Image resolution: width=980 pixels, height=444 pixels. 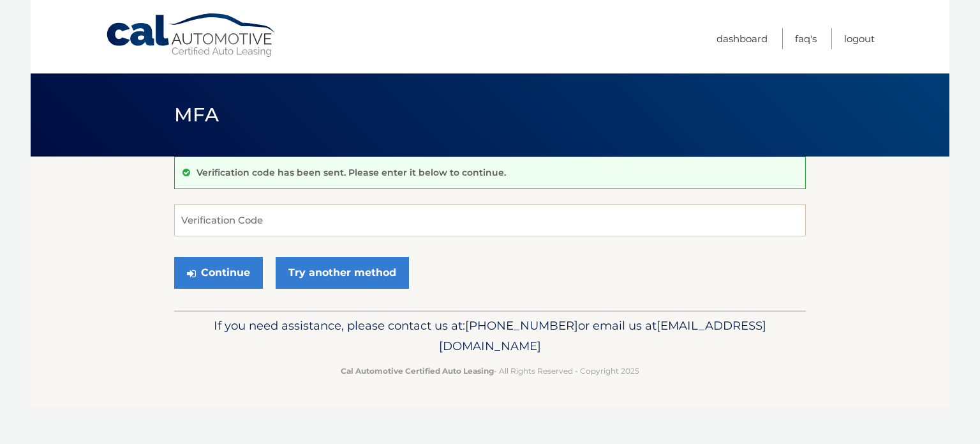 I want to click on a: Cal Automotive, so click(x=191, y=35).